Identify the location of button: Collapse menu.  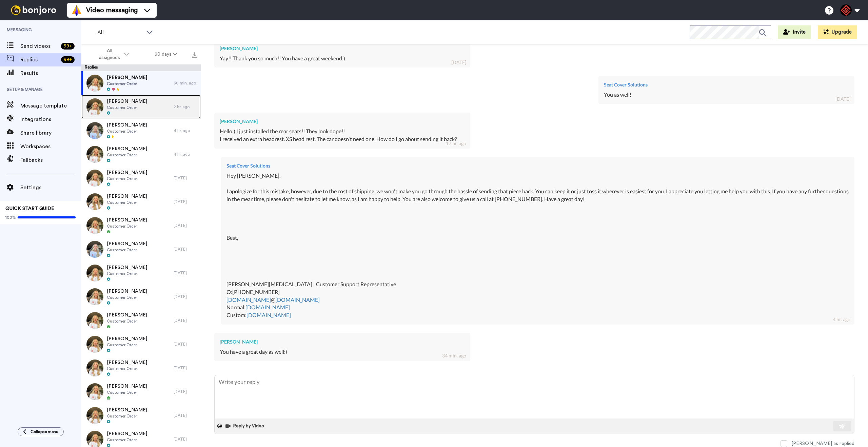
(40, 432).